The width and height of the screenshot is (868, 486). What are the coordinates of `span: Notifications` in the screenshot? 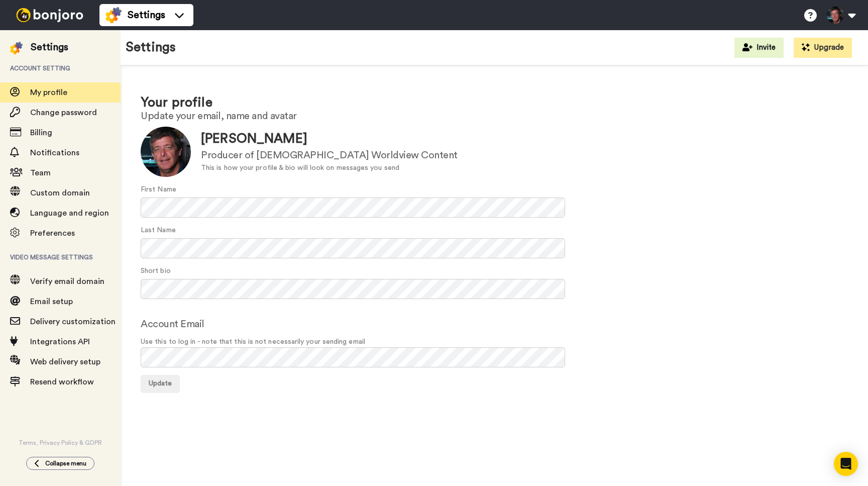 It's located at (55, 153).